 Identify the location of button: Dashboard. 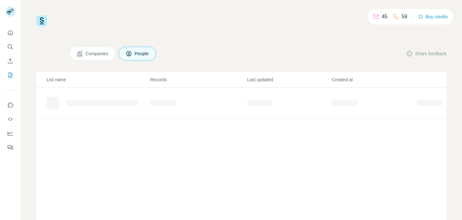
(10, 133).